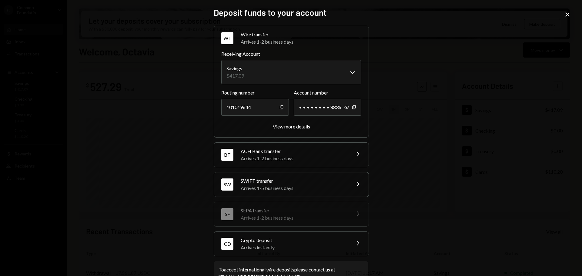 The height and width of the screenshot is (276, 582). I want to click on label: Routing number, so click(255, 93).